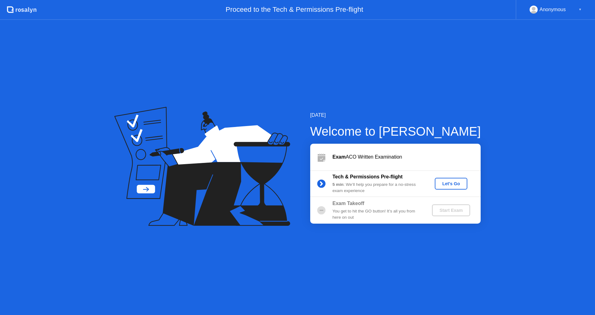 The height and width of the screenshot is (315, 595). Describe the element at coordinates (451, 184) in the screenshot. I see `button: Let's Go` at that location.